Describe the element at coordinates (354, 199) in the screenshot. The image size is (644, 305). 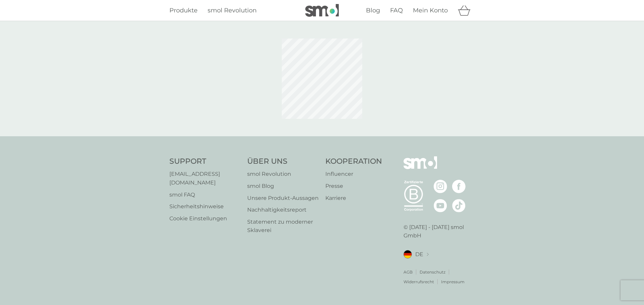
I see `p: Karriere` at that location.